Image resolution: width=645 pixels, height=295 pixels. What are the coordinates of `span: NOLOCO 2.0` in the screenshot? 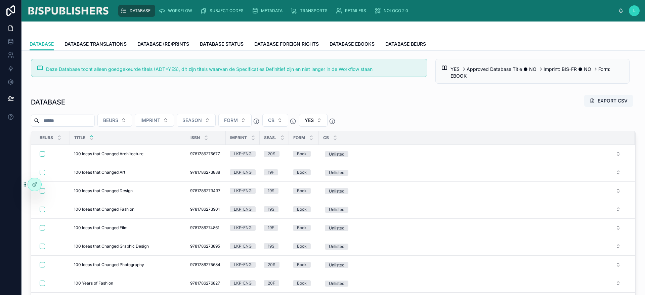 It's located at (396, 11).